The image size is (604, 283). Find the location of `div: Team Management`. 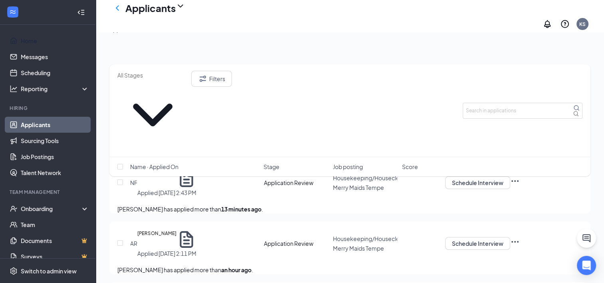

div: Team Management is located at coordinates (48, 192).